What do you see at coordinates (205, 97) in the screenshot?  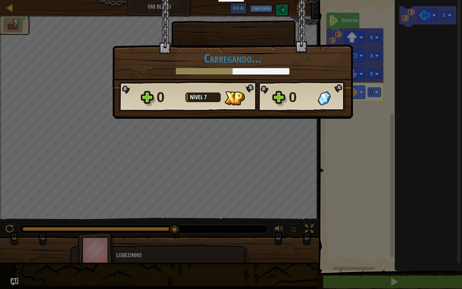 I see `span: 7` at bounding box center [205, 97].